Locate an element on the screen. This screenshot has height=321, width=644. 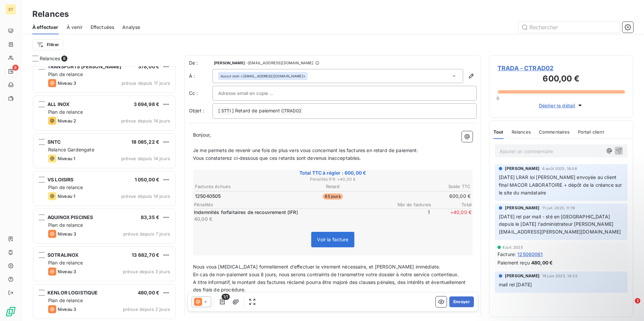
input: Rechercher is located at coordinates (569, 27).